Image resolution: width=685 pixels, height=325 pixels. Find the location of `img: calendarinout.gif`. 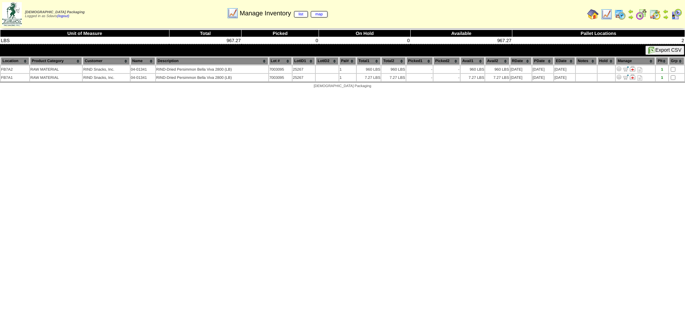

img: calendarinout.gif is located at coordinates (655, 14).